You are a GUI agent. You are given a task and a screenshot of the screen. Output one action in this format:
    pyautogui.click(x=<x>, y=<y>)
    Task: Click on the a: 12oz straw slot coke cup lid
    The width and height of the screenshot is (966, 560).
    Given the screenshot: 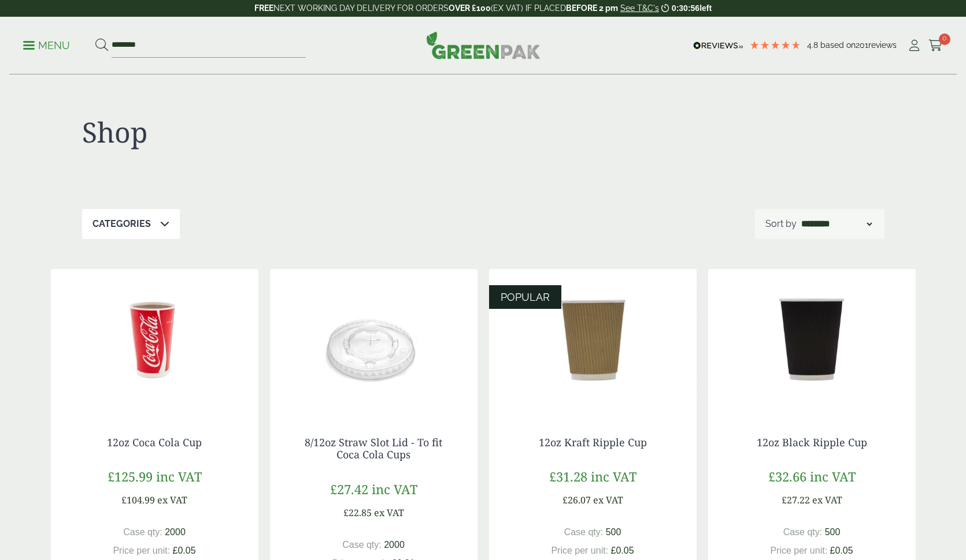 What is the action you would take?
    pyautogui.click(x=374, y=342)
    